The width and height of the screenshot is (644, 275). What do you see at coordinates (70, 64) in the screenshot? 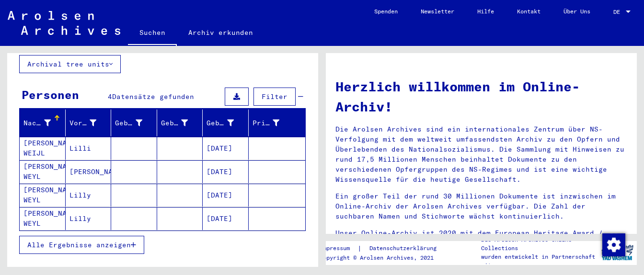
I see `button: Archival tree units` at bounding box center [70, 64].